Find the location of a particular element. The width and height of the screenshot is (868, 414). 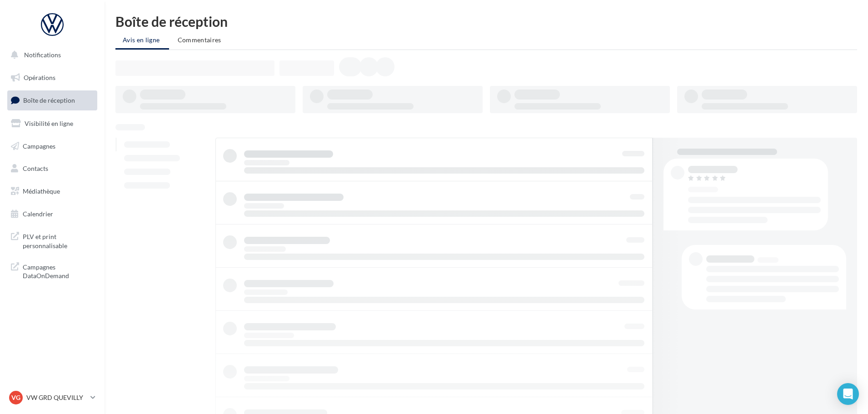

button: Notifications is located at coordinates (50, 55).